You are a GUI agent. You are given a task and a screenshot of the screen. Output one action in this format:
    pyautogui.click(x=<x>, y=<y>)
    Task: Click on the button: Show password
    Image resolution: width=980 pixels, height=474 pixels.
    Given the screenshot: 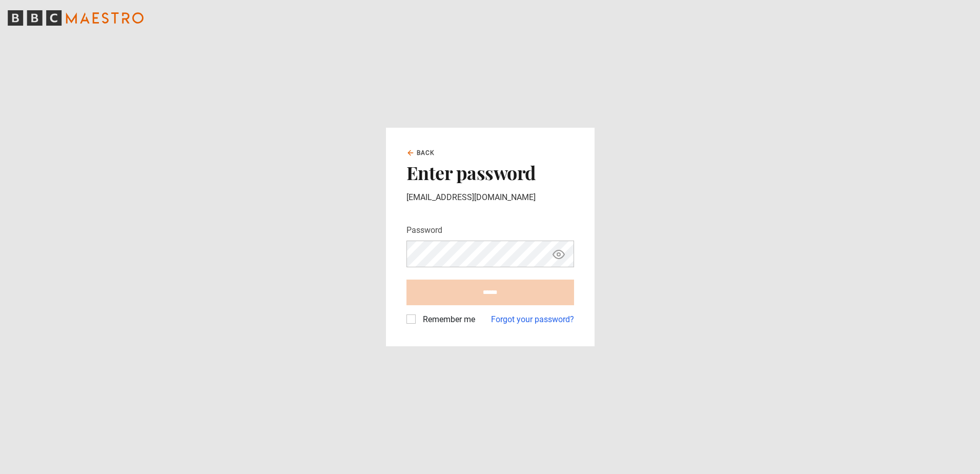 What is the action you would take?
    pyautogui.click(x=559, y=254)
    